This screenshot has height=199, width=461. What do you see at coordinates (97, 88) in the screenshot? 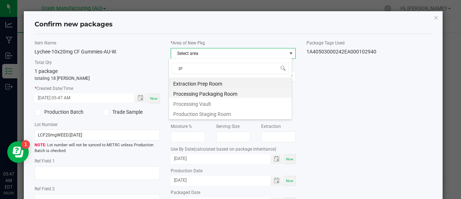
I see `label: Created Date/Time` at bounding box center [97, 88].